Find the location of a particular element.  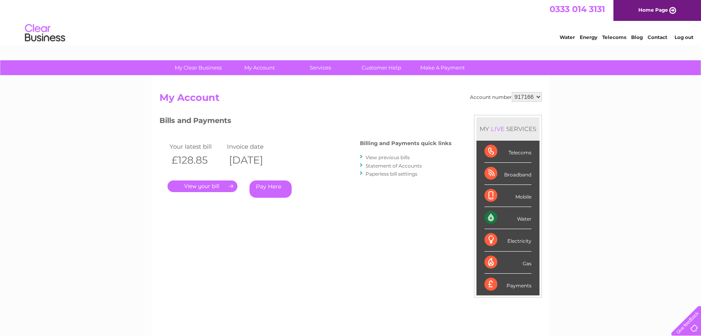

a: Energy is located at coordinates (589, 37).